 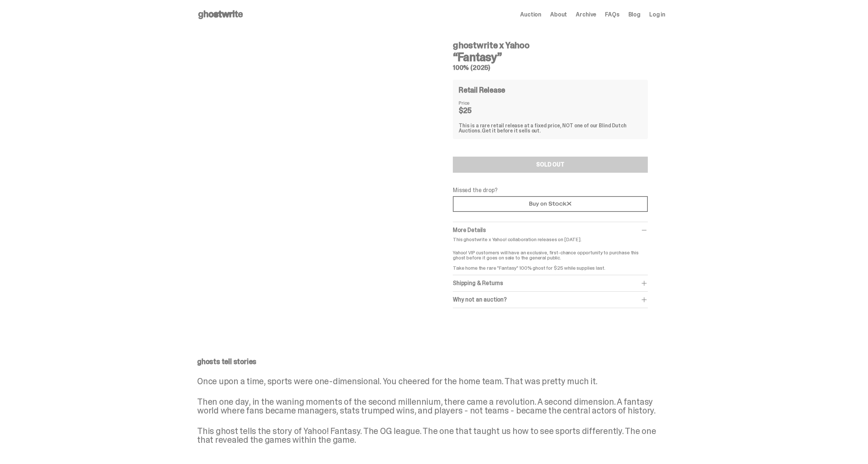 I want to click on p: Yahoo! VIP customers will have an exclusive, first-chance opportunity to purchase this ghost befo..., so click(x=550, y=257).